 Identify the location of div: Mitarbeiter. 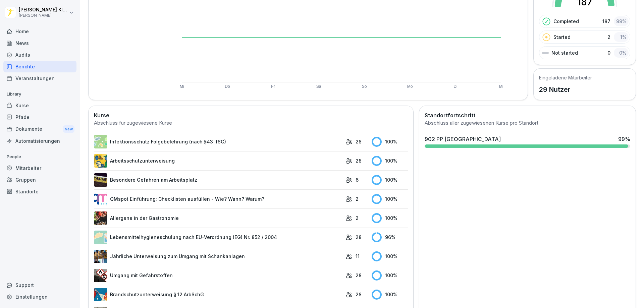
(40, 168).